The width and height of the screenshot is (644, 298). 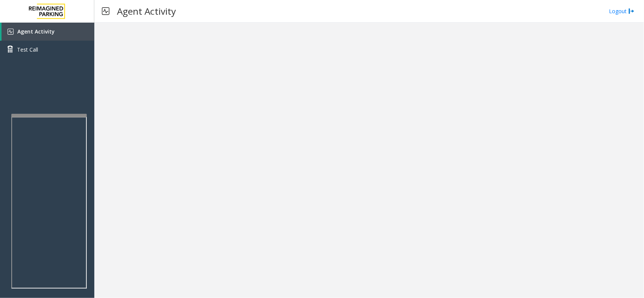 I want to click on a: Logout, so click(x=622, y=11).